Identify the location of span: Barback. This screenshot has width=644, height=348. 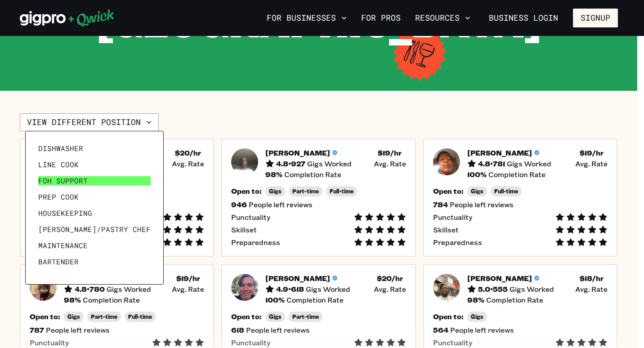
(54, 278).